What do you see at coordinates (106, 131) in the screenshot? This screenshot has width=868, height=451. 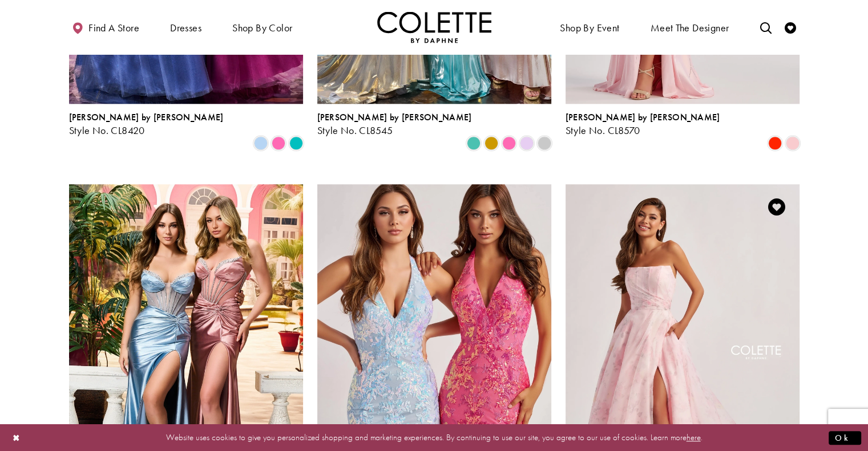 I see `span: Style No. CL8420` at bounding box center [106, 131].